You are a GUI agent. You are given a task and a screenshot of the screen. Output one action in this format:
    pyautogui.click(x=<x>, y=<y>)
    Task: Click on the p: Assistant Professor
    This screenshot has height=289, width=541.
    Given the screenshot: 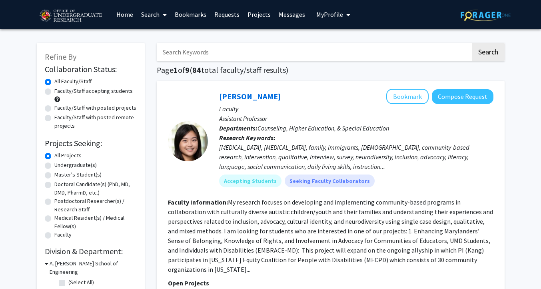 What is the action you would take?
    pyautogui.click(x=356, y=118)
    